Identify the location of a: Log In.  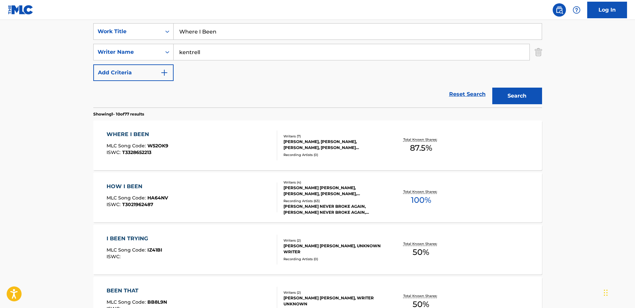
(607, 10).